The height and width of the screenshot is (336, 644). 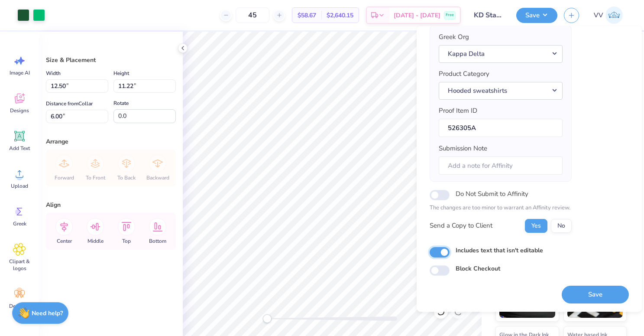 What do you see at coordinates (614, 15) in the screenshot?
I see `img: Via Villanueva` at bounding box center [614, 15].